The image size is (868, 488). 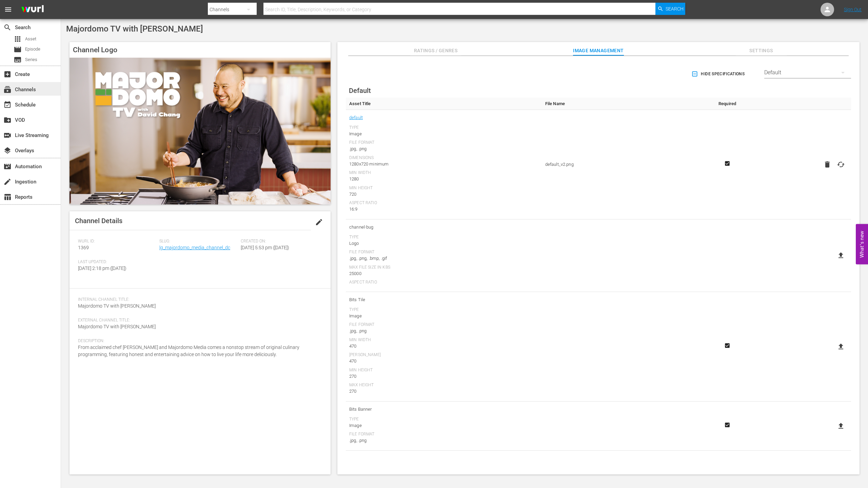 What do you see at coordinates (444, 104) in the screenshot?
I see `th: Asset Title` at bounding box center [444, 104].